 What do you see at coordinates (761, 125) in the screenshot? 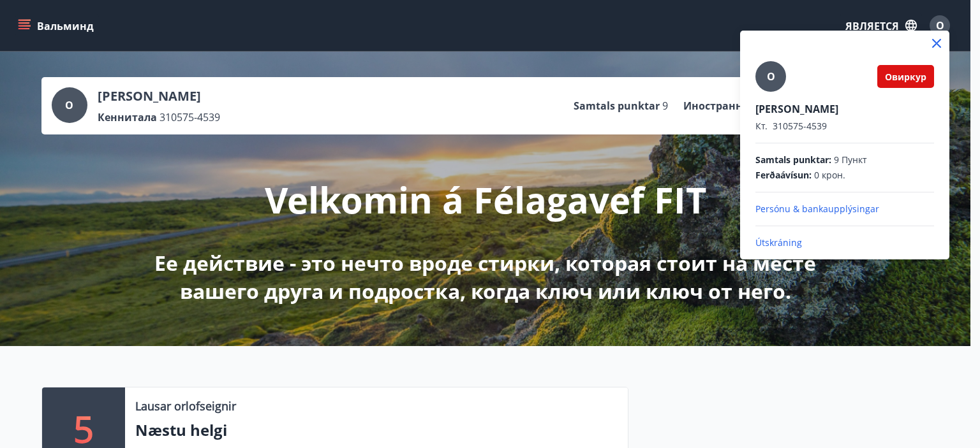
I see `font: Кт.` at bounding box center [761, 125].